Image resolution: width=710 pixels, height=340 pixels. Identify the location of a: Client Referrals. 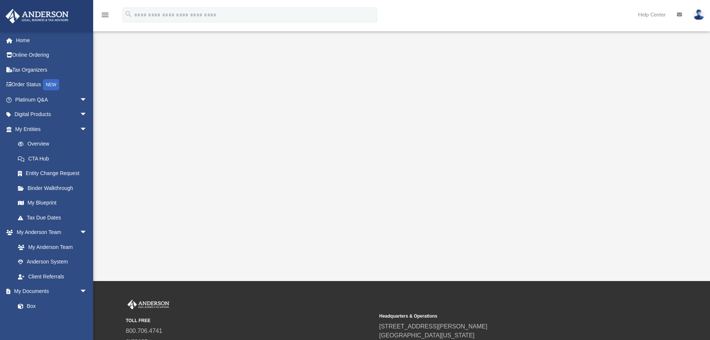
(53, 276).